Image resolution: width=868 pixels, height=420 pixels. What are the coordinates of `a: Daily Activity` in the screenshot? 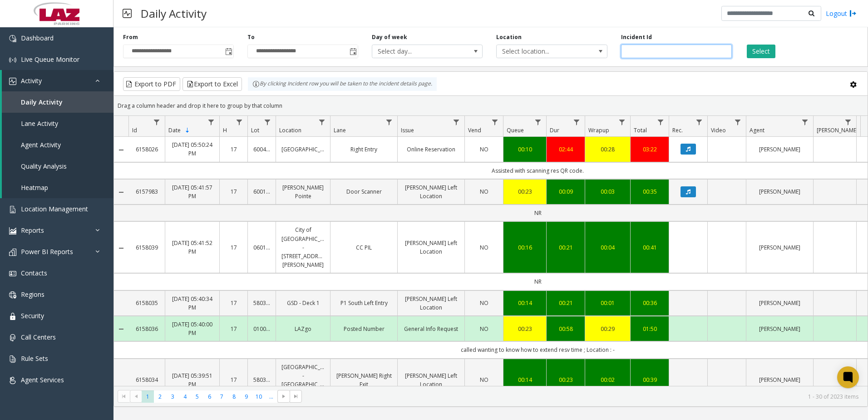 It's located at (58, 102).